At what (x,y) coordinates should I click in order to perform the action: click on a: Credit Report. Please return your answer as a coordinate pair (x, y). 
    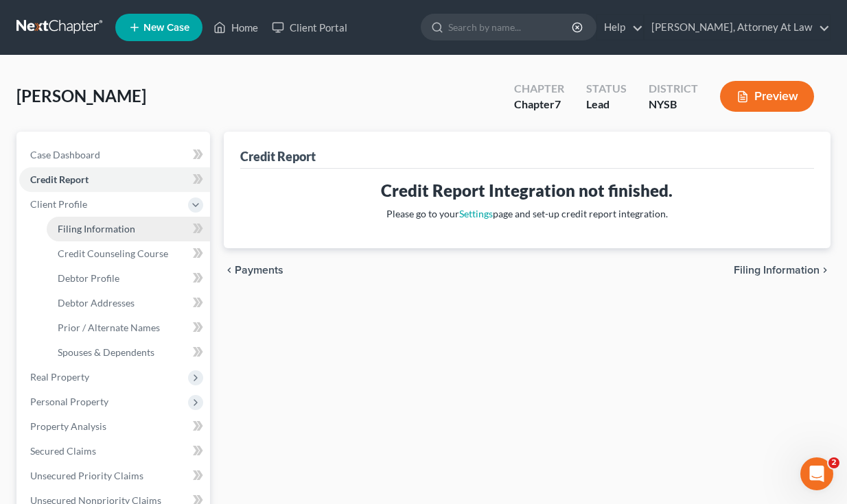
    Looking at the image, I should click on (115, 180).